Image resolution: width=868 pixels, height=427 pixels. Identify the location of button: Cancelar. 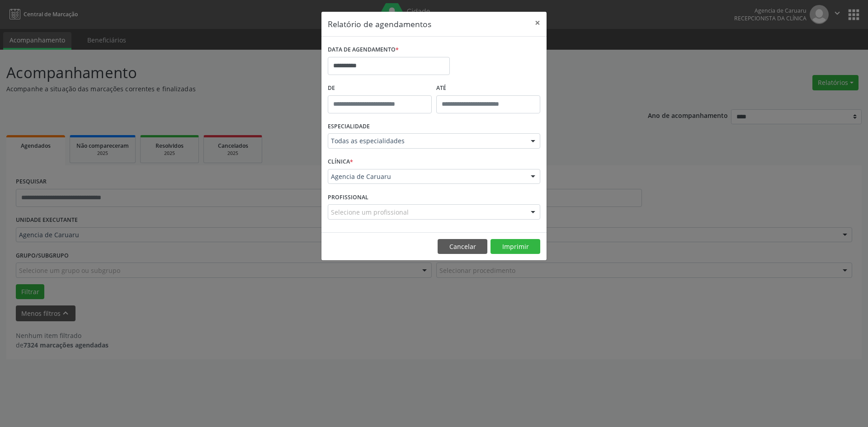
(462, 247).